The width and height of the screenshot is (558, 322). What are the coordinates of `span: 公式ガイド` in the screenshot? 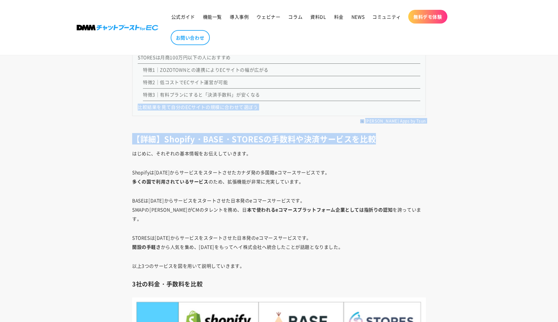 It's located at (183, 17).